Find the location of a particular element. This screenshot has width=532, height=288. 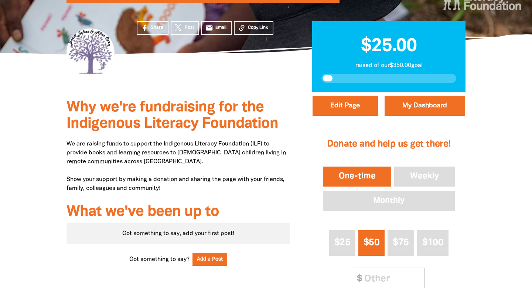

span: Post is located at coordinates (189, 28).